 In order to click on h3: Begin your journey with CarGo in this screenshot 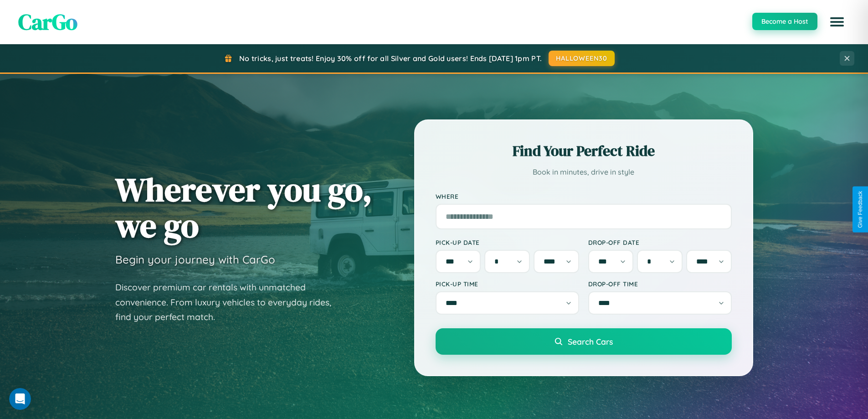, I will do `click(195, 259)`.